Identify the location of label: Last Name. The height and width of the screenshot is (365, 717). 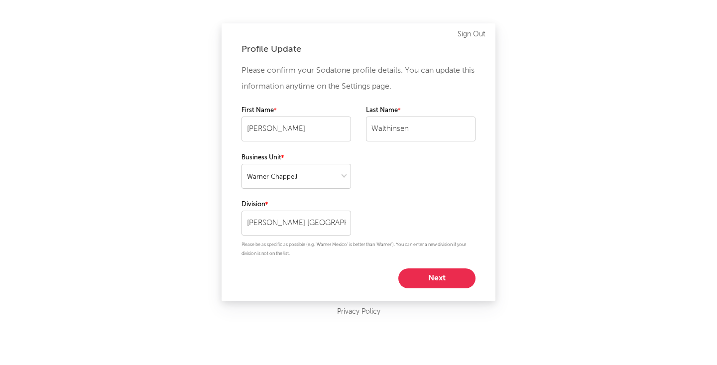
(421, 111).